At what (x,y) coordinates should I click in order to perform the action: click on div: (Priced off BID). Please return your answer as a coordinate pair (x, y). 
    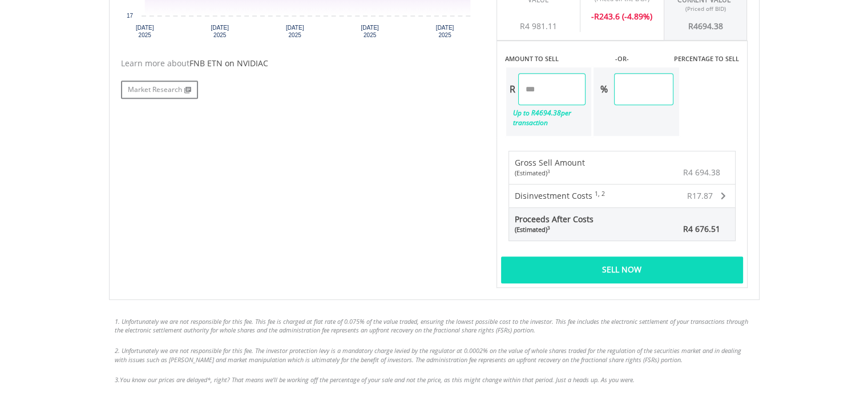
    Looking at the image, I should click on (706, 8).